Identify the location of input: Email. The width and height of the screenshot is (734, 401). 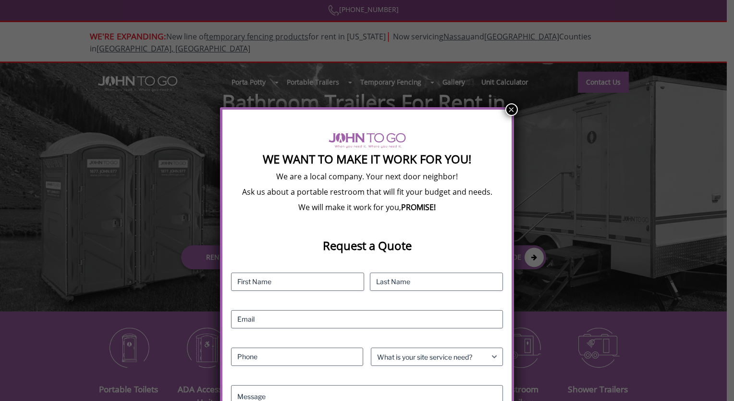
(367, 319).